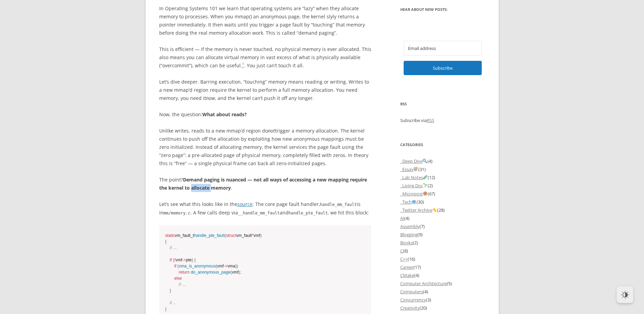  What do you see at coordinates (243, 65) in the screenshot?
I see `a: 1` at bounding box center [243, 65].